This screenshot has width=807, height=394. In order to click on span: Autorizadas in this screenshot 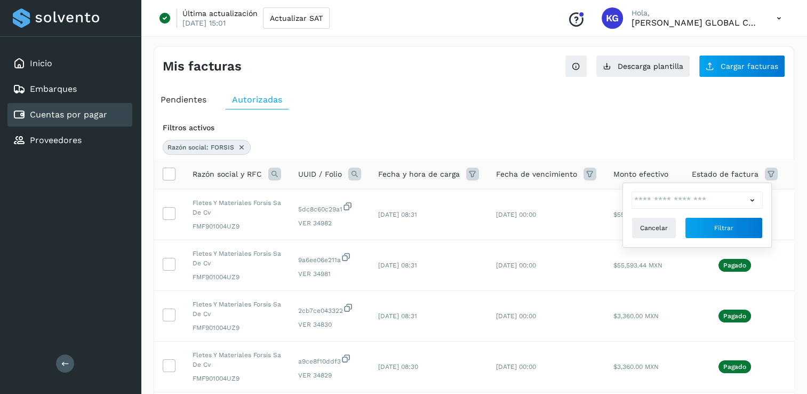, I will do `click(257, 99)`.